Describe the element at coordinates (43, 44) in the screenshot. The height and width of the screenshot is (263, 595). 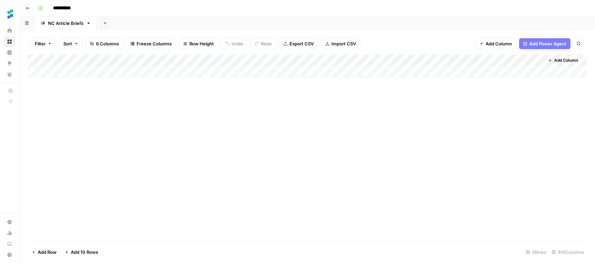
I see `button: Filter` at that location.